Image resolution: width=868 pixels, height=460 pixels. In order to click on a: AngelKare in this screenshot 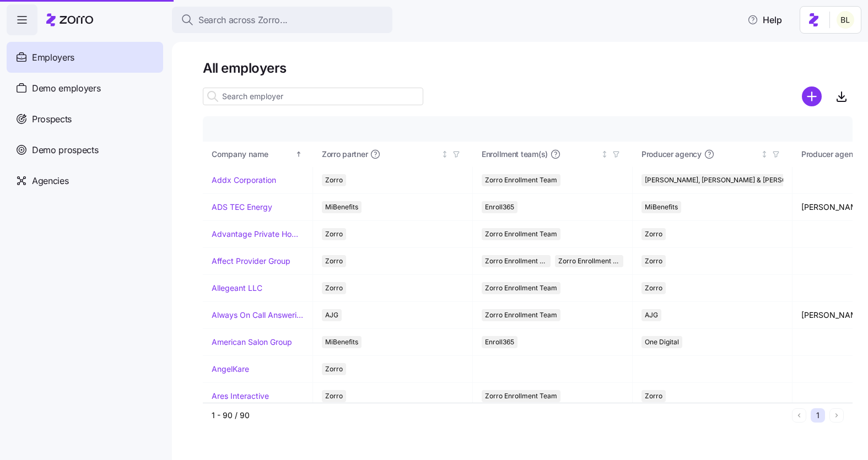, I will do `click(230, 369)`.